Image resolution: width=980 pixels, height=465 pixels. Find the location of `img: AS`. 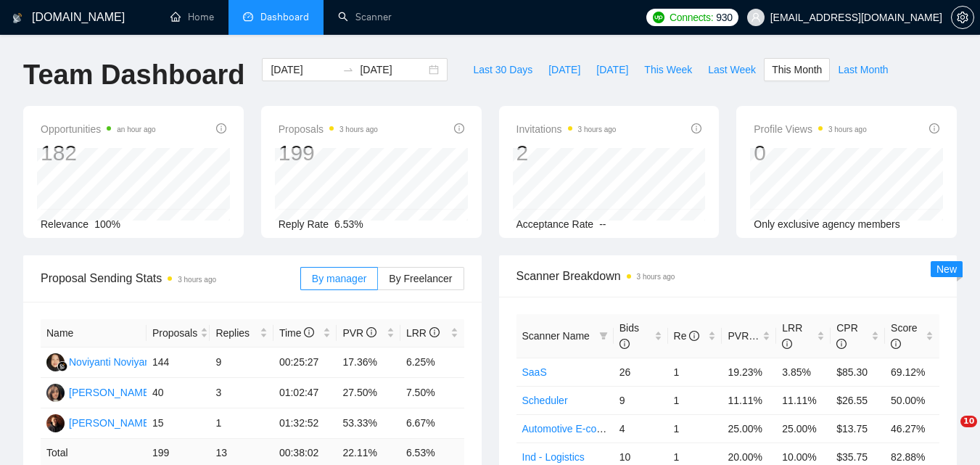

img: AS is located at coordinates (55, 423).